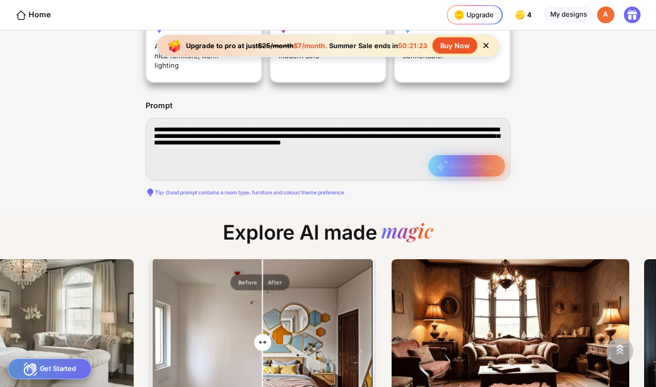 This screenshot has height=387, width=656. I want to click on div: Upgrade to pro at just, so click(257, 46).